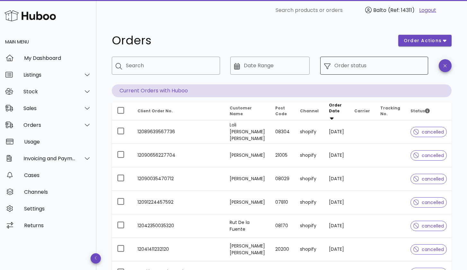 The width and height of the screenshot is (467, 270). Describe the element at coordinates (50, 75) in the screenshot. I see `div: Listings` at that location.